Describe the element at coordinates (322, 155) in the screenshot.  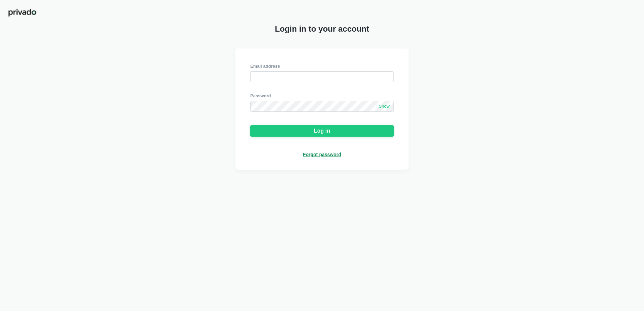
I see `a: Forgot password` at that location.